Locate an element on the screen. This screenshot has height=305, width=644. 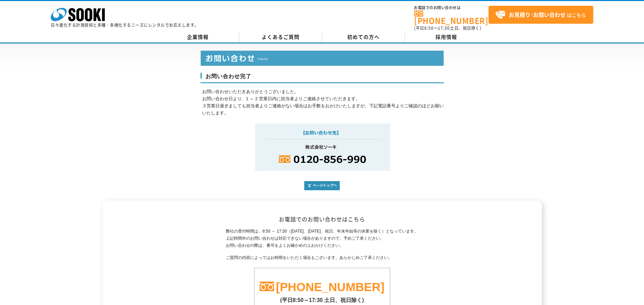
a: 初めての方へ is located at coordinates (363, 38).